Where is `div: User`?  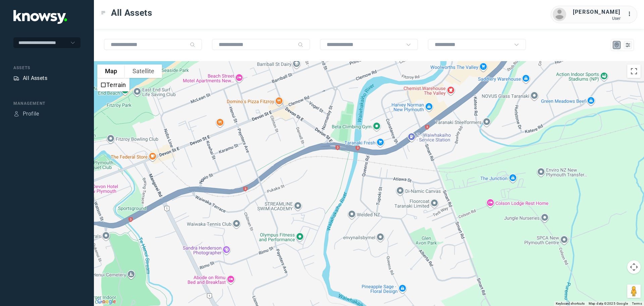 div: User is located at coordinates (597, 18).